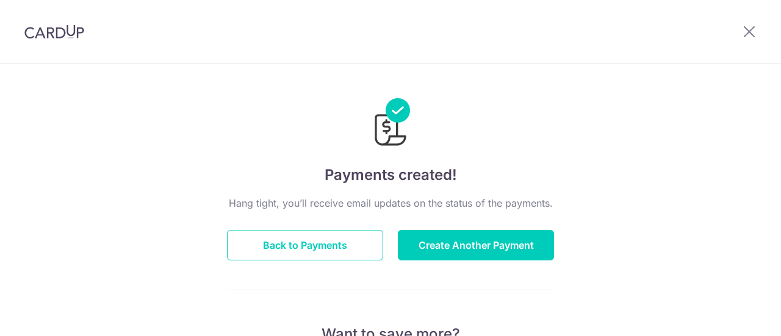 Image resolution: width=781 pixels, height=336 pixels. Describe the element at coordinates (476, 245) in the screenshot. I see `button: Create Another Payment` at that location.